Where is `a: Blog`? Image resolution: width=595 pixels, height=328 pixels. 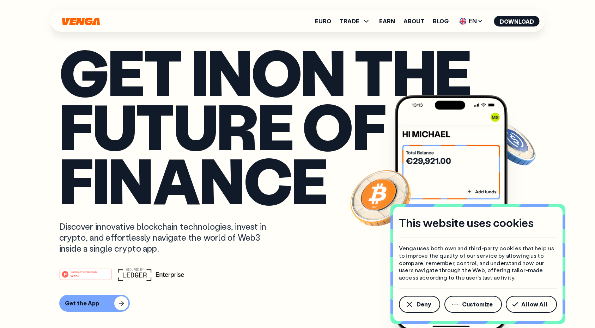
a: Blog is located at coordinates (441, 21).